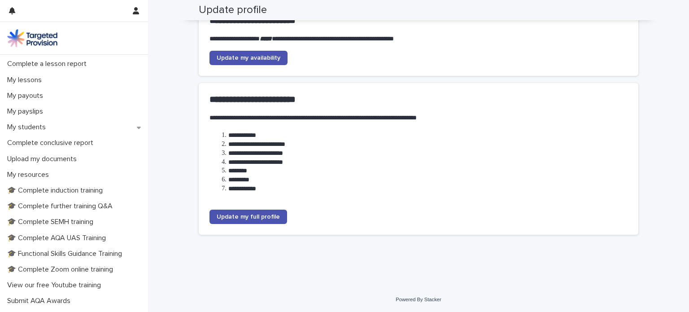  Describe the element at coordinates (66, 253) in the screenshot. I see `p: 🎓 Functional Skills Guidance Training` at that location.